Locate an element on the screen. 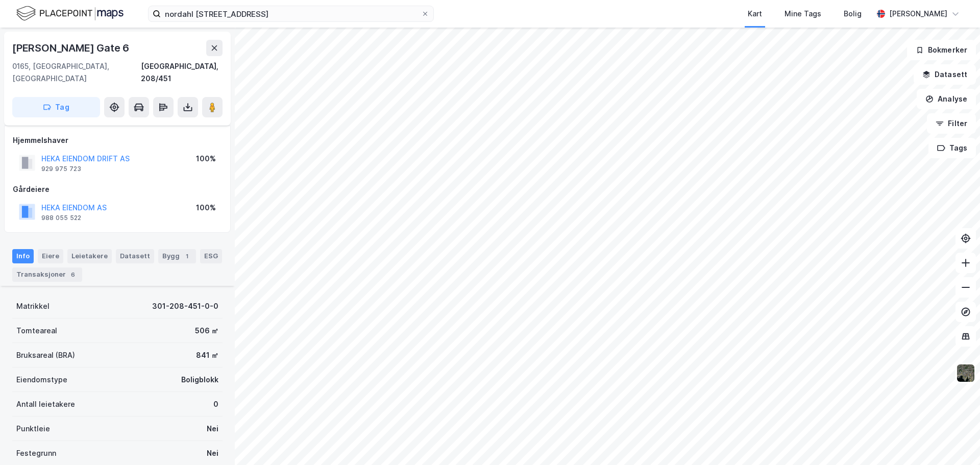  button: Filter is located at coordinates (951, 123).